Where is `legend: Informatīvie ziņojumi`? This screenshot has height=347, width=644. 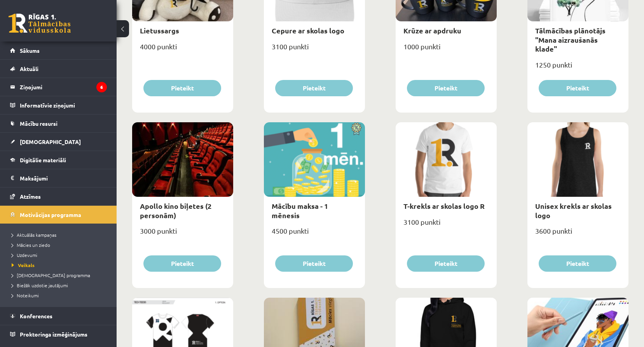
legend: Informatīvie ziņojumi is located at coordinates (63, 105).